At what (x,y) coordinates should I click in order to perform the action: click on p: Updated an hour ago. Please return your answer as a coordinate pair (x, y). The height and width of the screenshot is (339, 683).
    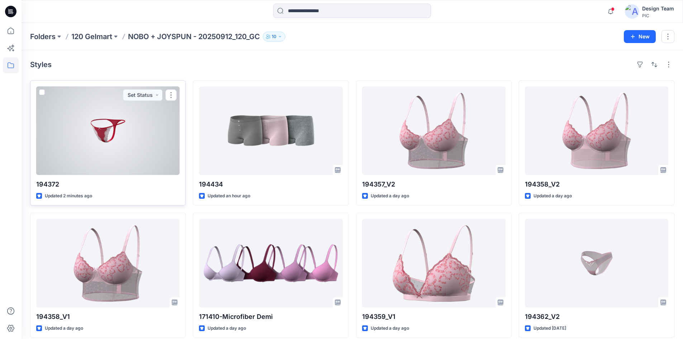
    Looking at the image, I should click on (229, 196).